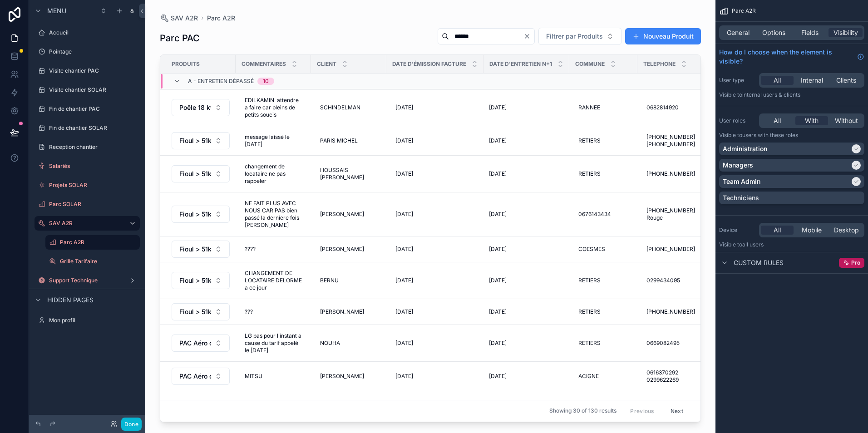 This screenshot has width=868, height=433. What do you see at coordinates (663, 108) in the screenshot?
I see `span: 0682814920` at bounding box center [663, 108].